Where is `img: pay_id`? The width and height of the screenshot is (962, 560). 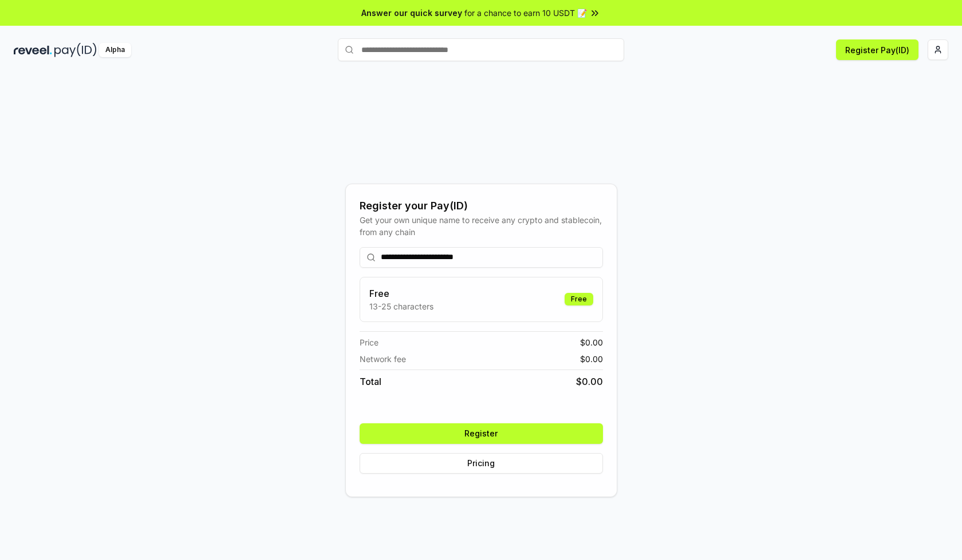
img: pay_id is located at coordinates (75, 50).